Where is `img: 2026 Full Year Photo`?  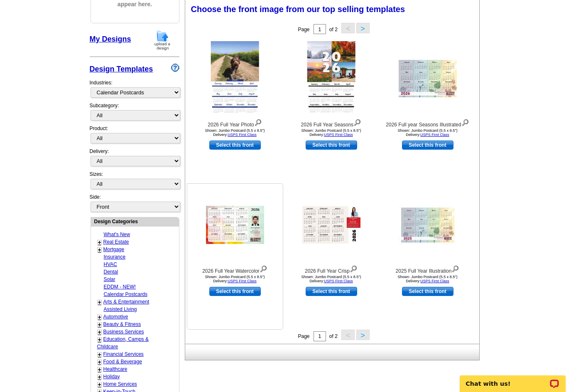 img: 2026 Full Year Photo is located at coordinates (235, 79).